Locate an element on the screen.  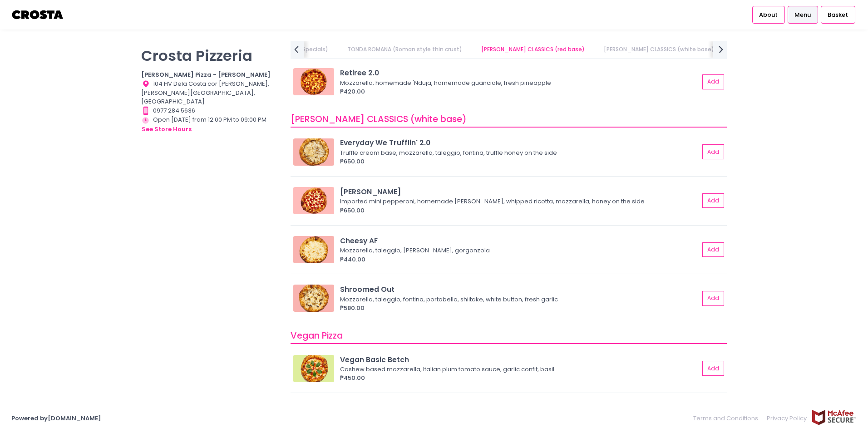
img: Cheesy AF is located at coordinates (314, 250).